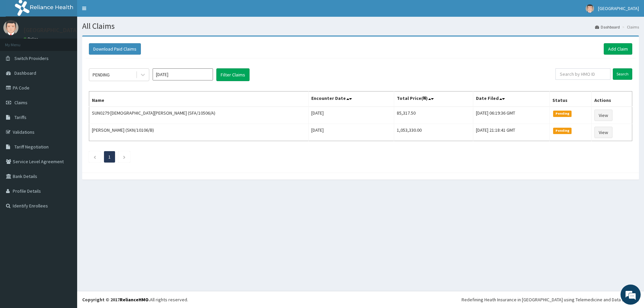  Describe the element at coordinates (352, 99) in the screenshot. I see `th: Encounter Date` at that location.